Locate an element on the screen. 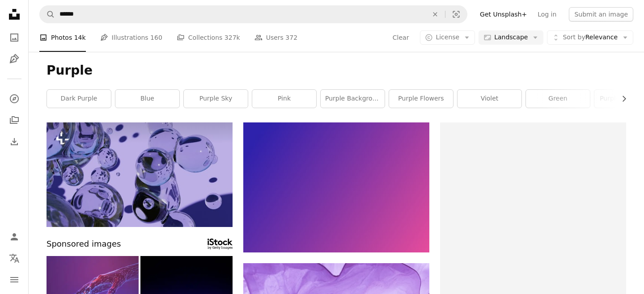 This screenshot has height=294, width=644. a: purple flowers is located at coordinates (421, 99).